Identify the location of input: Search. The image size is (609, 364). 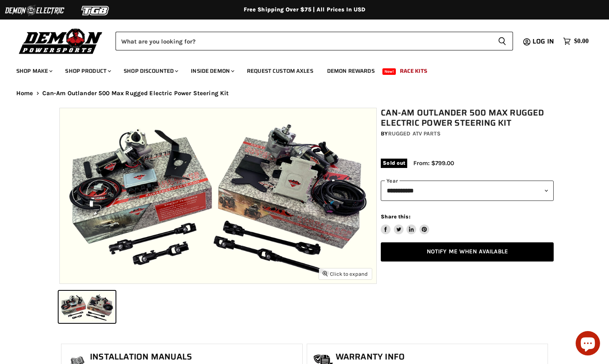
(304, 41).